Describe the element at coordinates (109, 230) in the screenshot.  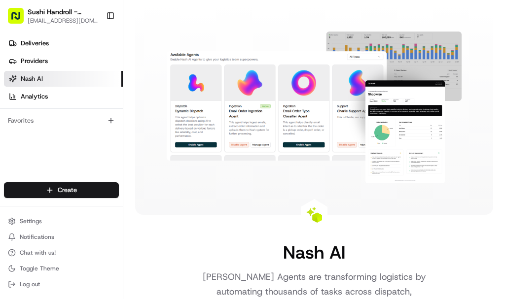
I see `span: Pylon` at that location.